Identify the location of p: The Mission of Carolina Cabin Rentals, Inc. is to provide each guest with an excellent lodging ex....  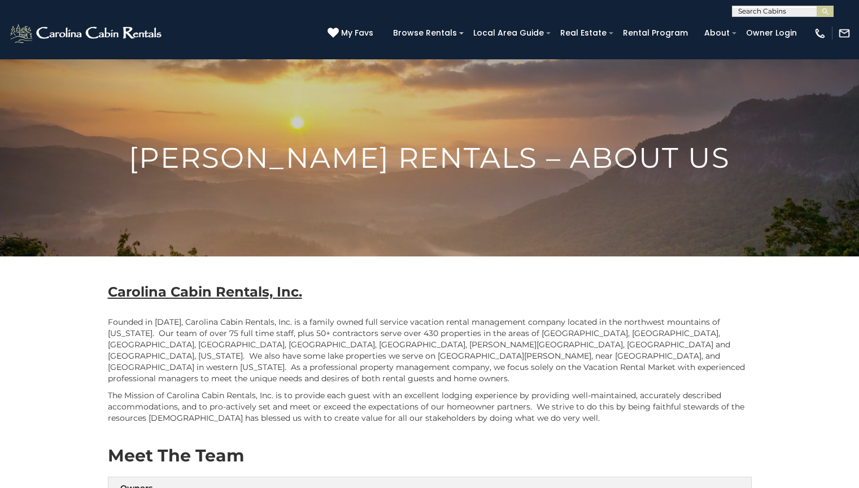
(430, 407).